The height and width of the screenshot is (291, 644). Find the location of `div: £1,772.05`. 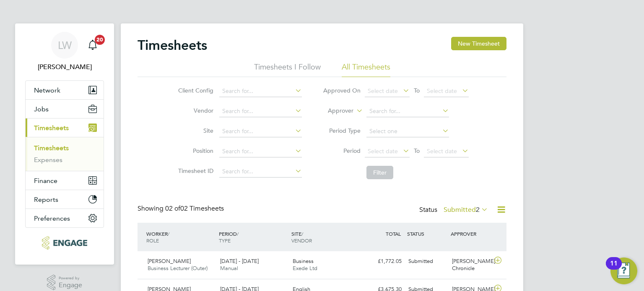

div: £1,772.05 is located at coordinates (383, 261).